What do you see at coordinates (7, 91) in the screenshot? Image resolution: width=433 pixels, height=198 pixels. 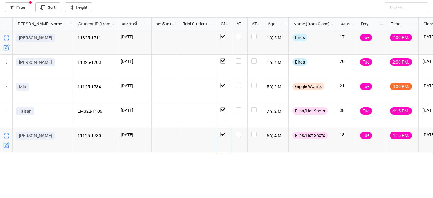 I see `span: 3` at bounding box center [7, 91].